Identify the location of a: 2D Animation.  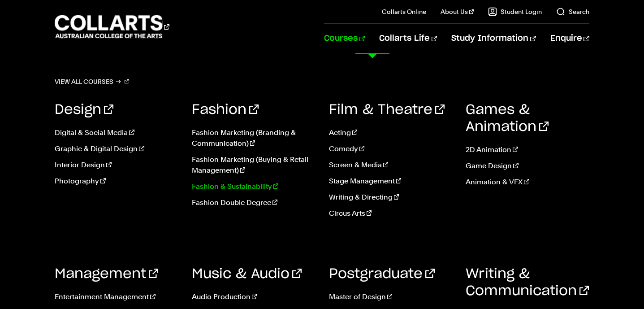
(527, 150).